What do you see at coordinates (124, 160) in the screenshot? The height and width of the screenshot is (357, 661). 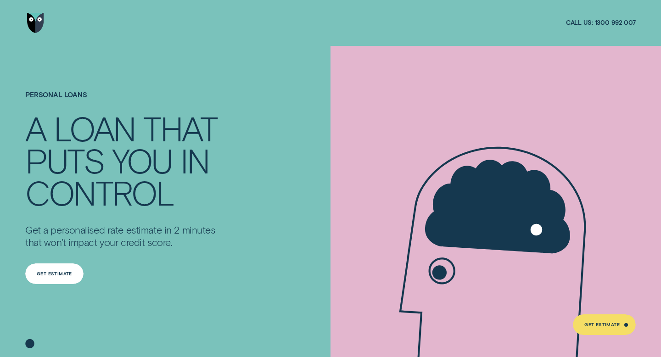 I see `h4: A LOAN THAT PUTS YOU IN CONTROL` at bounding box center [124, 160].